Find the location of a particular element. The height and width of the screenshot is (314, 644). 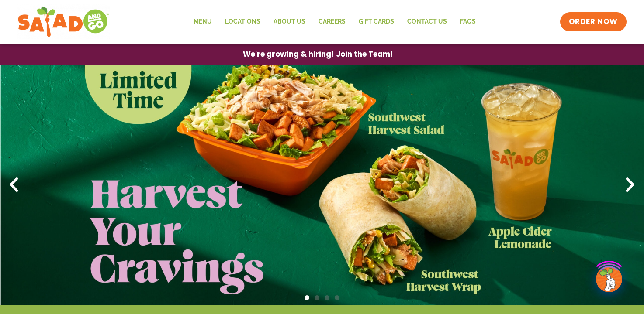

a: ORDER NOW is located at coordinates (593, 21).